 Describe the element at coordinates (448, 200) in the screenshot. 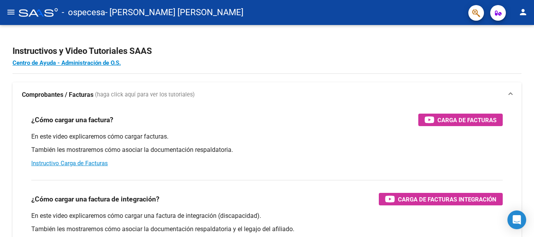

I see `span: Carga de Facturas Integración` at that location.